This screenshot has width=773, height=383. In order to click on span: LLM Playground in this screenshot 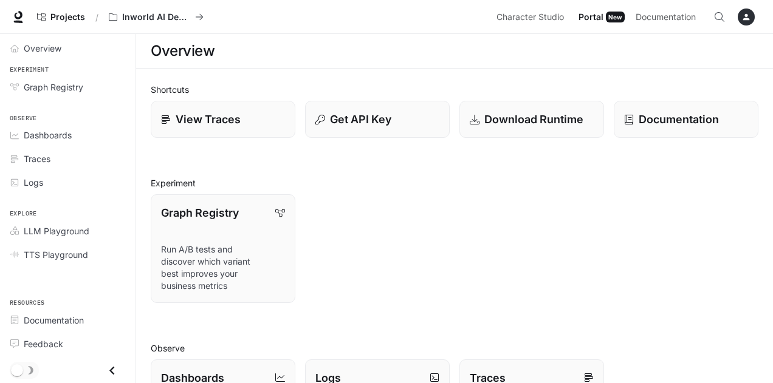, I will do `click(57, 231)`.